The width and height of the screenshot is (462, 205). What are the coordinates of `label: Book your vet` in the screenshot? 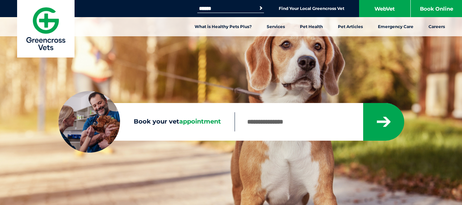 It's located at (146, 122).